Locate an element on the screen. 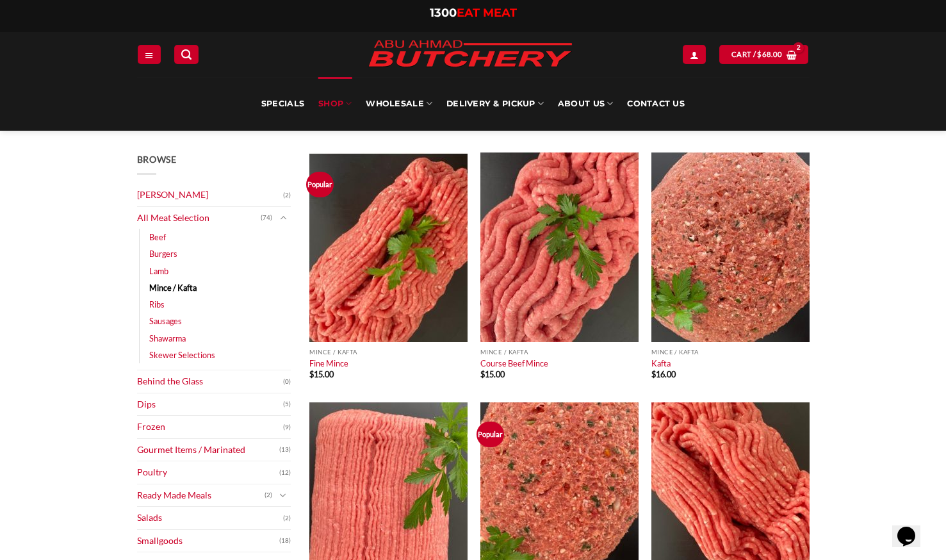  a: Sausages is located at coordinates (165, 321).